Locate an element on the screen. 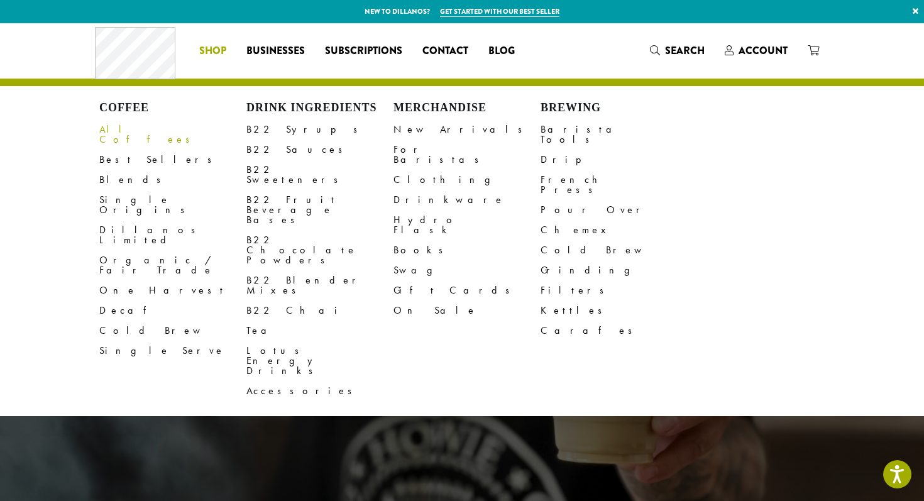 Image resolution: width=924 pixels, height=501 pixels. h4: Brewing is located at coordinates (614, 108).